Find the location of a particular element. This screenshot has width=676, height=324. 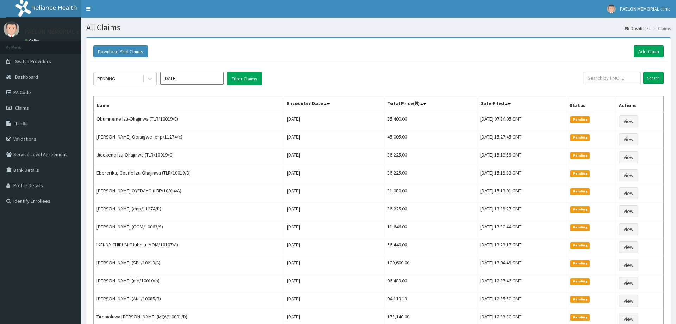

p: PAELON MEMORIAL clinic is located at coordinates (58, 32).